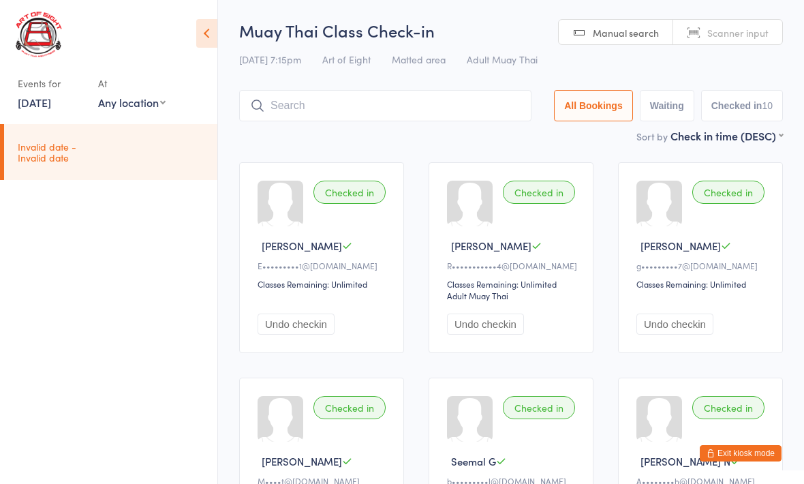 This screenshot has height=484, width=804. I want to click on img: Art of Eight, so click(39, 34).